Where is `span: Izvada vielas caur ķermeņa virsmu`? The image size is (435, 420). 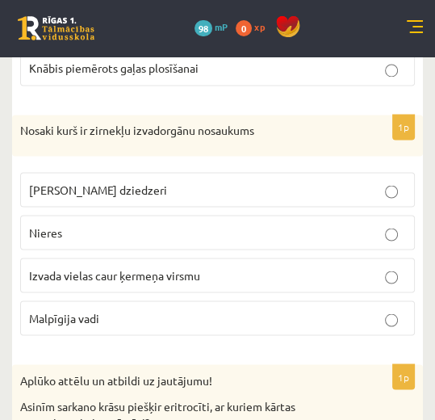
span: Izvada vielas caur ķermeņa virsmu is located at coordinates (115, 275).